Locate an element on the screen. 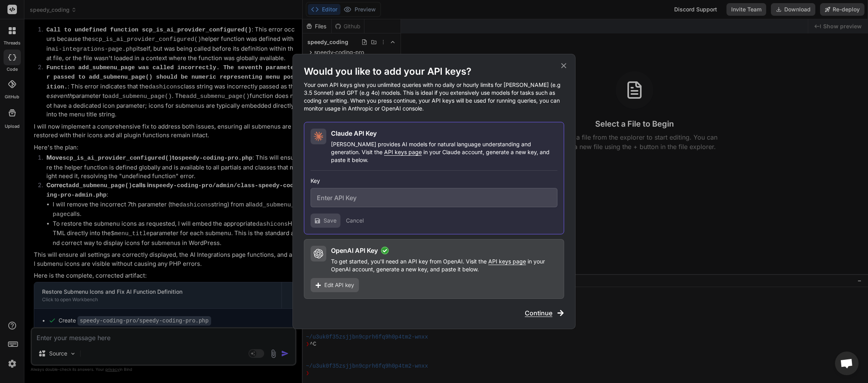  span: Edit API key is located at coordinates (339, 285).